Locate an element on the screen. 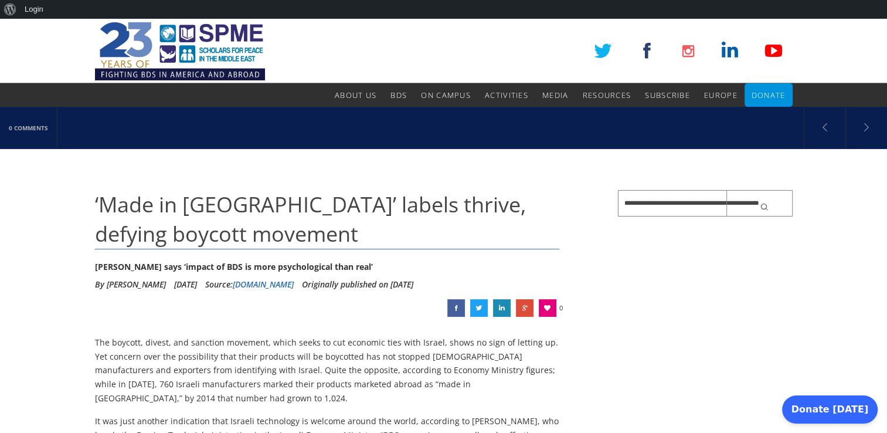  span: Europe is located at coordinates (721, 95).